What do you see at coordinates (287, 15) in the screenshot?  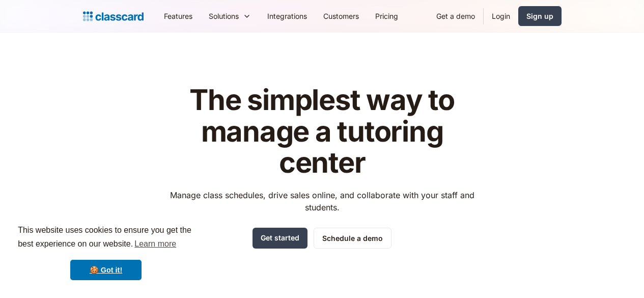 I see `a: Integrations` at bounding box center [287, 15].